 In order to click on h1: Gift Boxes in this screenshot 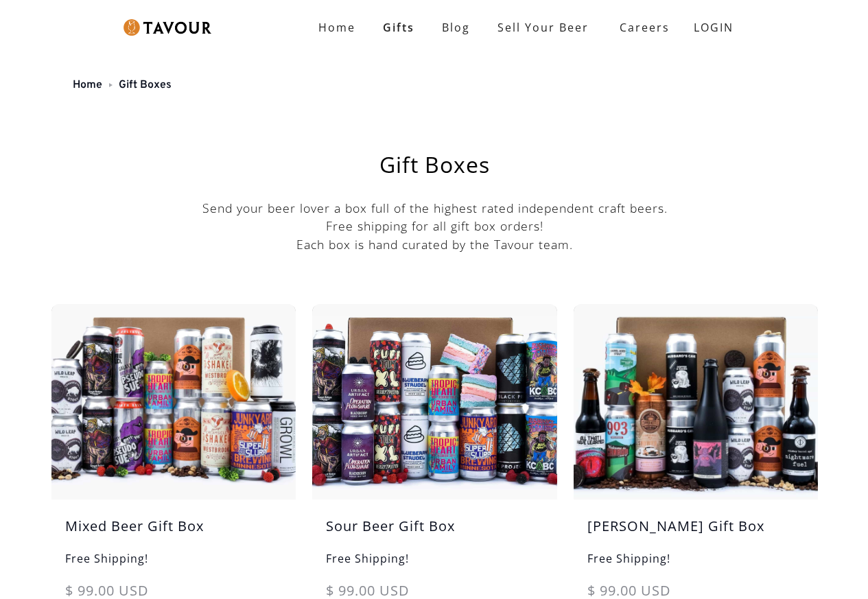, I will do `click(434, 164)`.